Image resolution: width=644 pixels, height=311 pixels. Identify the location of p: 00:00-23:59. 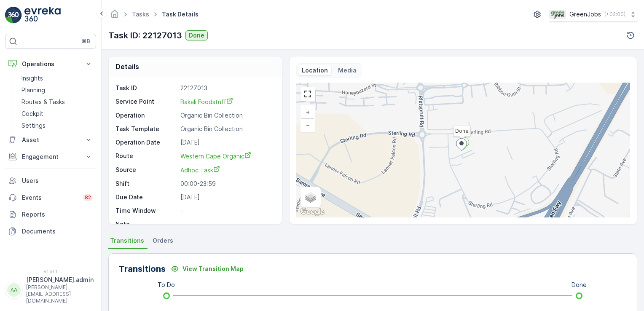
(227, 184).